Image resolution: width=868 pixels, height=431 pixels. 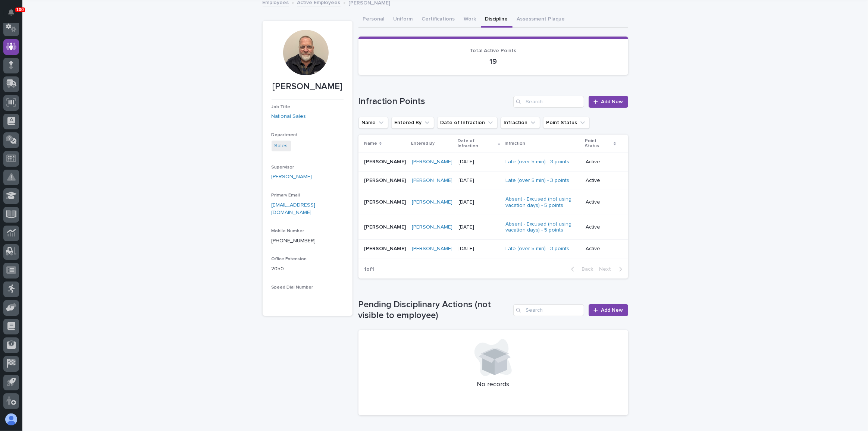 What do you see at coordinates (284, 135) in the screenshot?
I see `span: Department` at bounding box center [284, 135].